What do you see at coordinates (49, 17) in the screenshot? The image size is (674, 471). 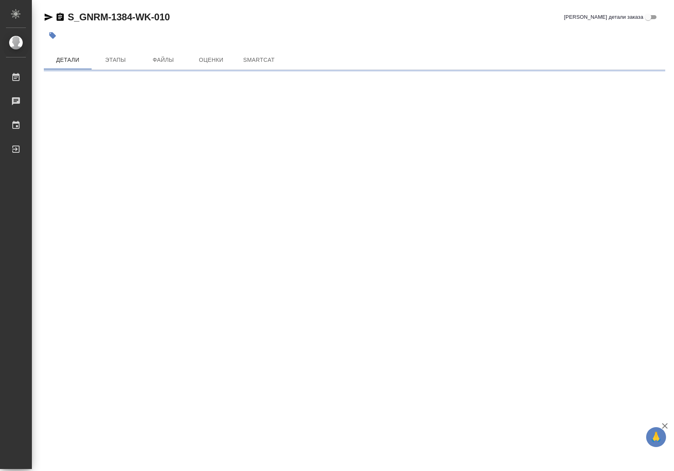 I see `button: Скопировать ссылку для ЯМессенджера` at bounding box center [49, 17].